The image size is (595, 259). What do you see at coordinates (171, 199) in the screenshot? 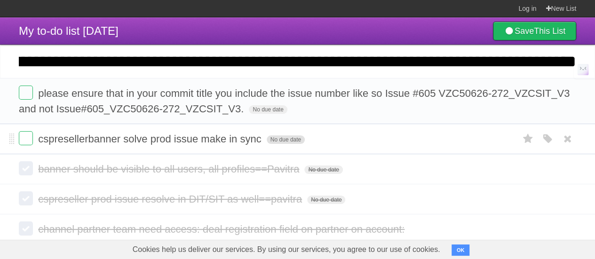
I see `span: cspreseller prod issue resolve in DIT/SIT as well==pavitra` at bounding box center [171, 199].